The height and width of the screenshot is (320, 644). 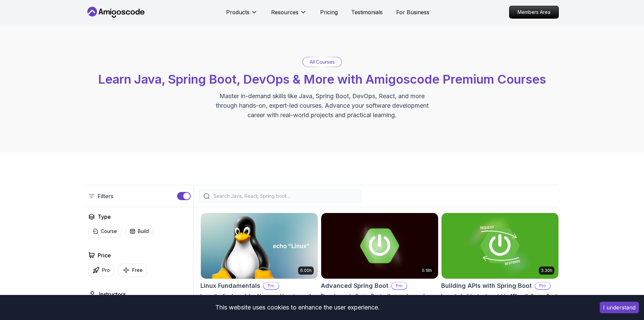 I want to click on button: Resources, so click(x=289, y=15).